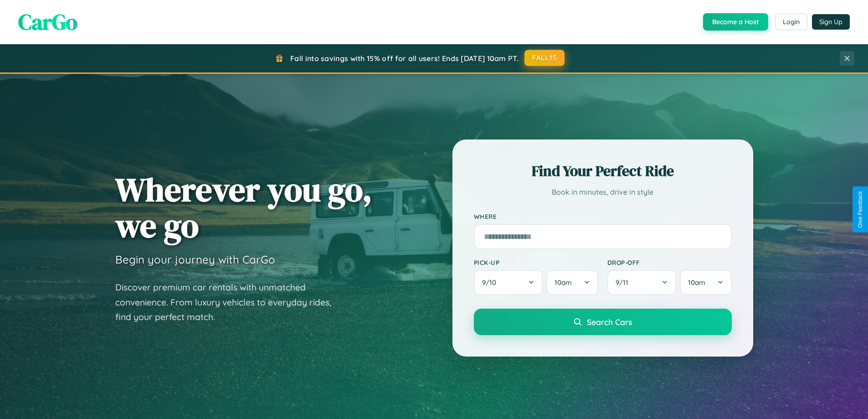 The height and width of the screenshot is (419, 868). I want to click on span: Search Cars, so click(609, 322).